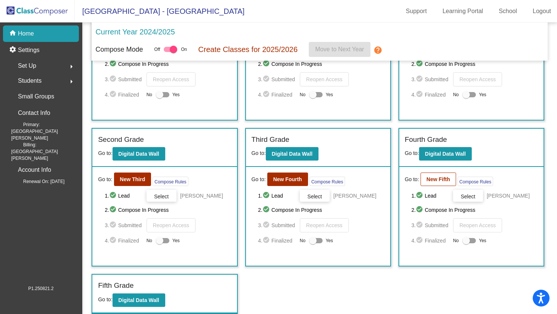 The height and width of the screenshot is (314, 557). What do you see at coordinates (339, 49) in the screenshot?
I see `span: Move to Next Year` at bounding box center [339, 49].